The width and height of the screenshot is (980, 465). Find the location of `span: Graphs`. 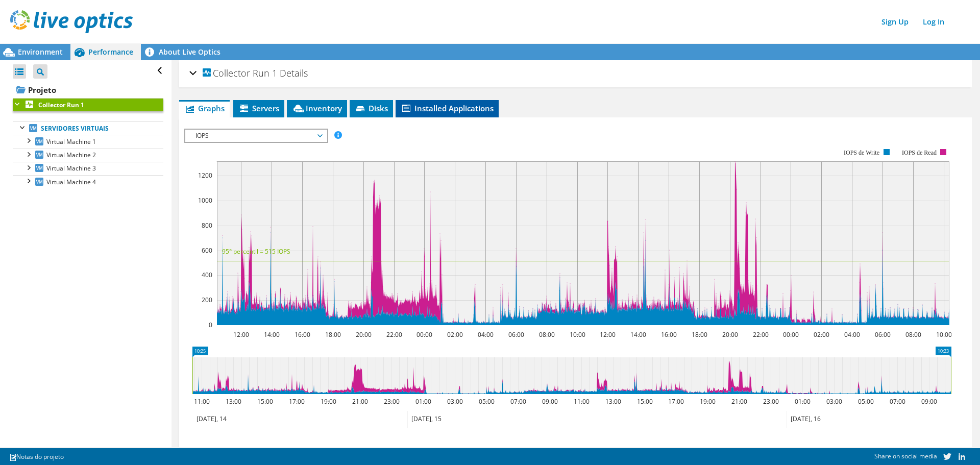

span: Graphs is located at coordinates (204, 108).